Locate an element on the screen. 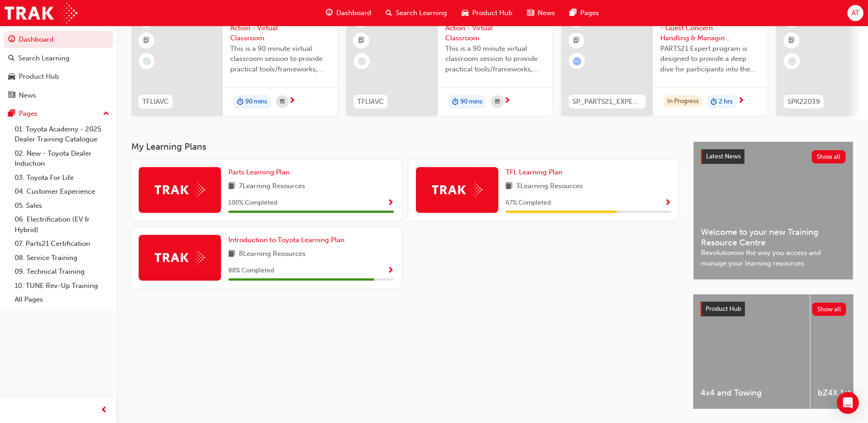 The width and height of the screenshot is (868, 423). a: Introduction to Toyota Learning Plan is located at coordinates (289, 240).